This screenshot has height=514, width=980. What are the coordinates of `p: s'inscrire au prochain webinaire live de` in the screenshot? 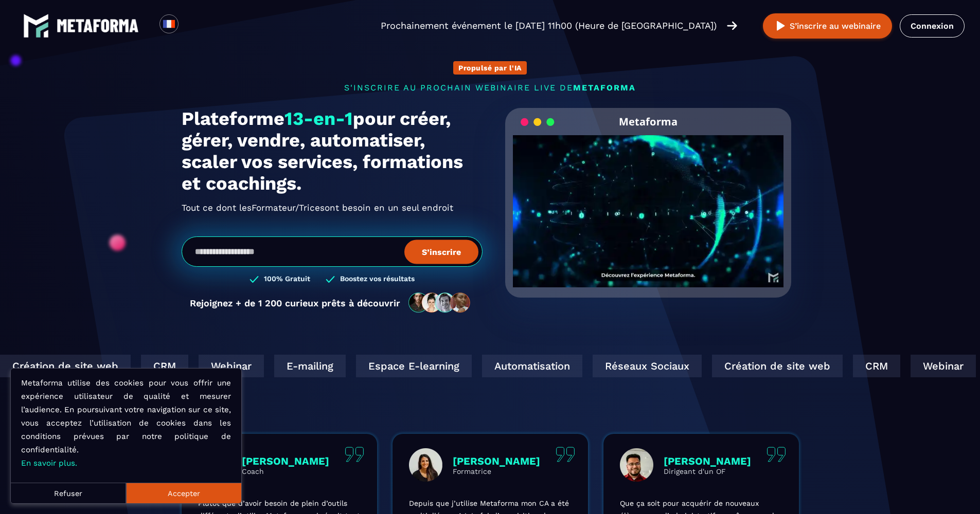 It's located at (490, 88).